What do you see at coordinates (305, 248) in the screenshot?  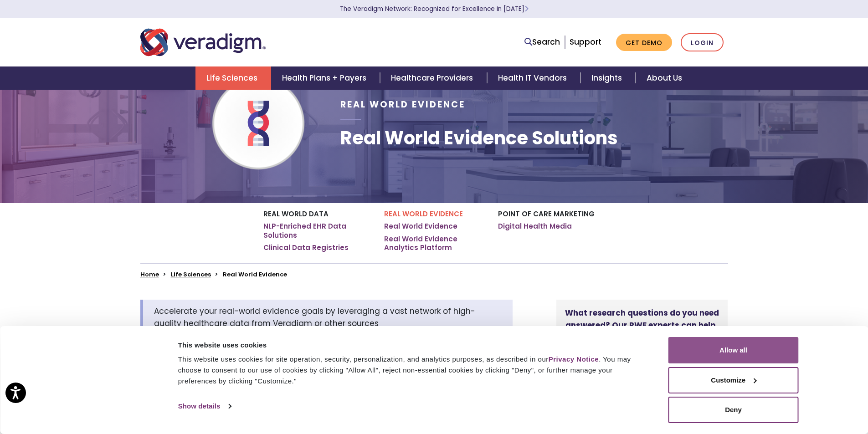 I see `a: Clinical Data Registries` at bounding box center [305, 248].